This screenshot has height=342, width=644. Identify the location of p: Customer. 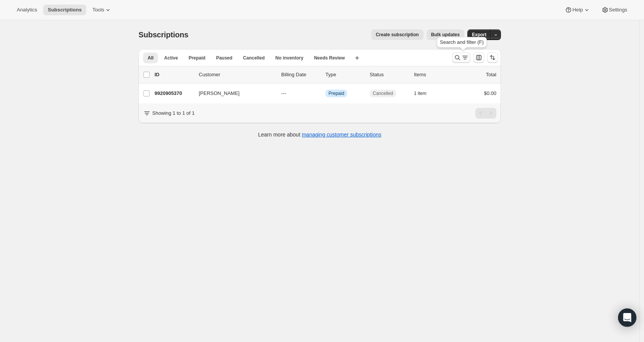
(237, 75).